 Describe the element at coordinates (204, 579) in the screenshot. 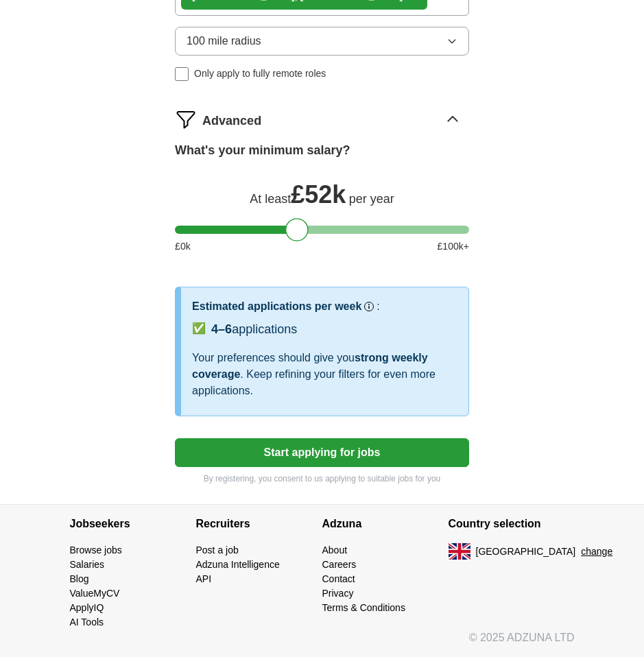

I see `a: API` at that location.